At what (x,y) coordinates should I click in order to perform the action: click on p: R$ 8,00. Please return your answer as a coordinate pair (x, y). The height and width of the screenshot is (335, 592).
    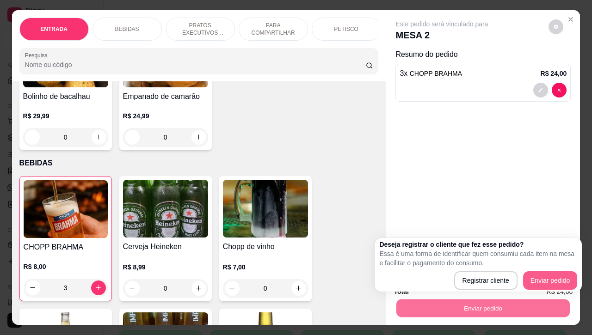
    Looking at the image, I should click on (66, 267).